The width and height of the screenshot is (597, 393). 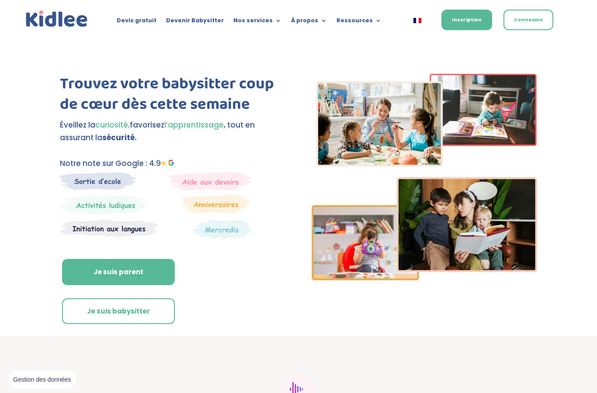 I want to click on span: Gestion des données, so click(x=42, y=380).